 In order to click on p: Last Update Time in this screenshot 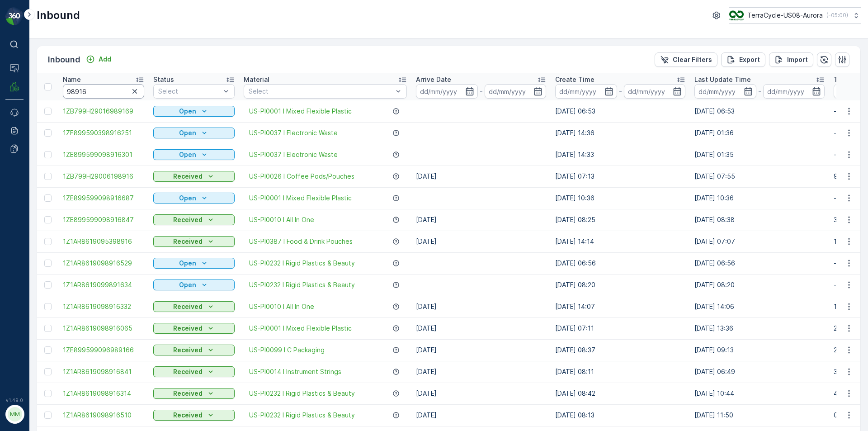, I will do `click(723, 80)`.